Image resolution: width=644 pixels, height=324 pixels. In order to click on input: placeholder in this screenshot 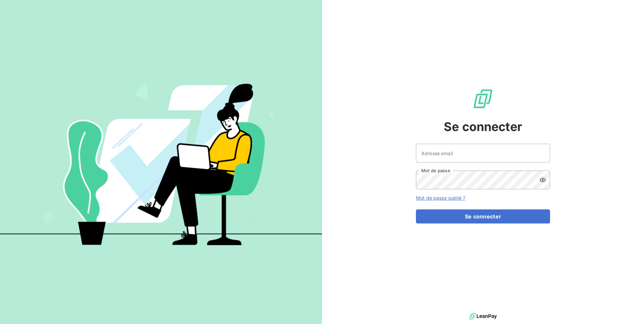, I will do `click(483, 153)`.